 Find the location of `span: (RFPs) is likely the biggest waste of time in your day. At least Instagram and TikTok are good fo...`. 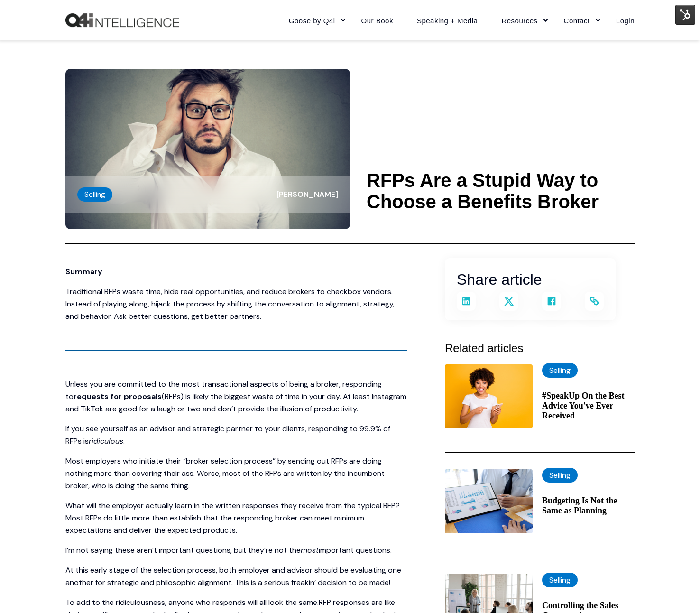

span: (RFPs) is likely the biggest waste of time in your day. At least Instagram and TikTok are good fo... is located at coordinates (236, 403).